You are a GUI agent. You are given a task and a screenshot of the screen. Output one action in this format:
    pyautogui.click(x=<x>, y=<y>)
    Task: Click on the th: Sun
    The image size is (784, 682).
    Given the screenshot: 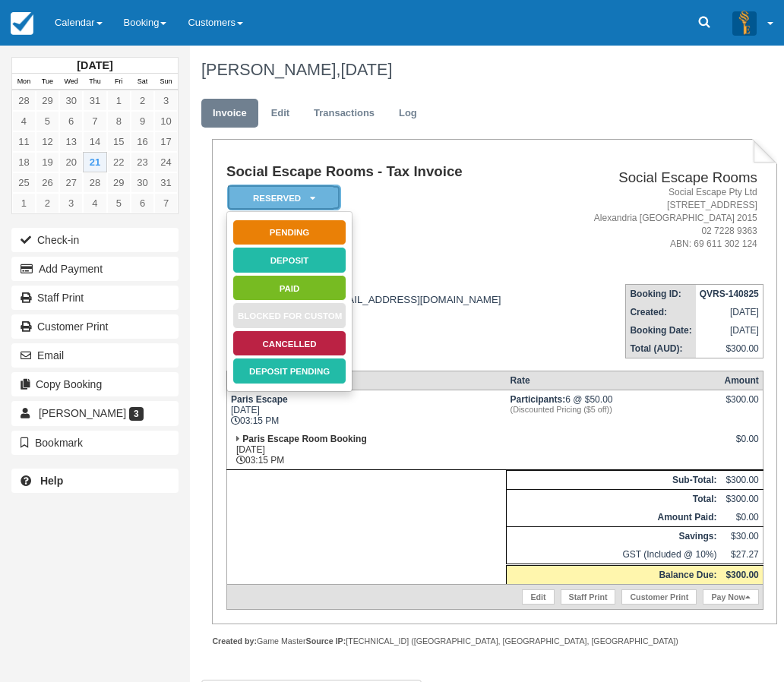 What is the action you would take?
    pyautogui.click(x=165, y=82)
    